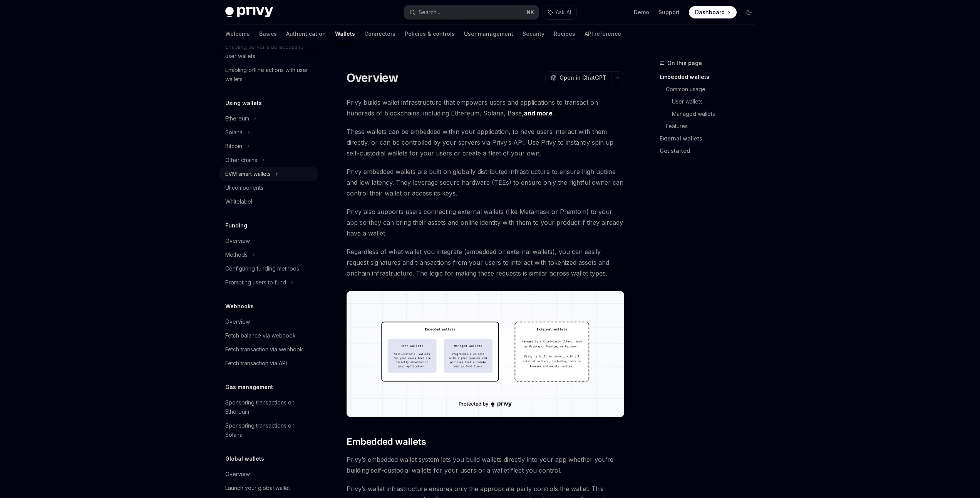  Describe the element at coordinates (256, 363) in the screenshot. I see `div: Fetch transaction via API` at that location.